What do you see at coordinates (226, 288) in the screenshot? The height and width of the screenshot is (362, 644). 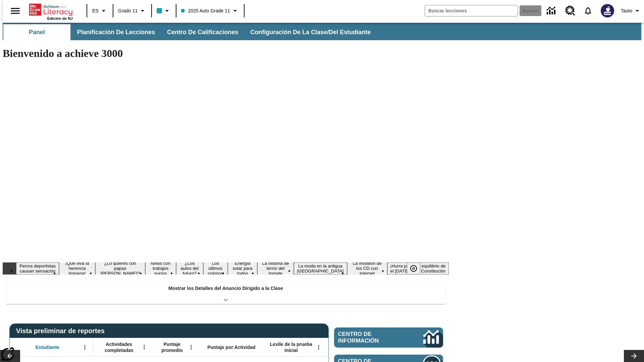 I see `p: Mostrar los Detalles del Anuncio Dirigido a la Clase` at bounding box center [226, 288].